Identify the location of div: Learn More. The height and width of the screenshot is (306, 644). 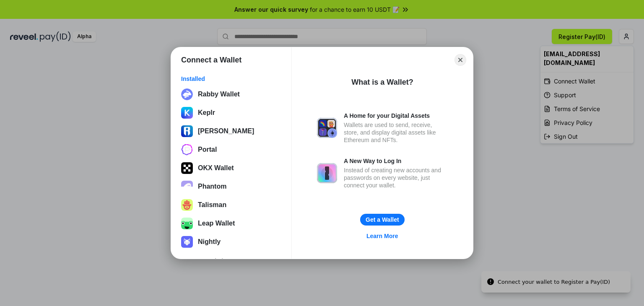
(382, 236).